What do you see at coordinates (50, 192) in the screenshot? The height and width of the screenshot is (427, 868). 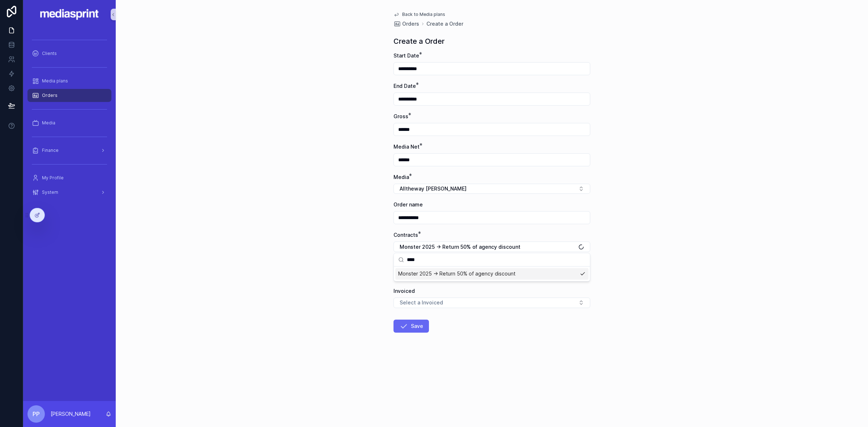 I see `span: System` at bounding box center [50, 192].